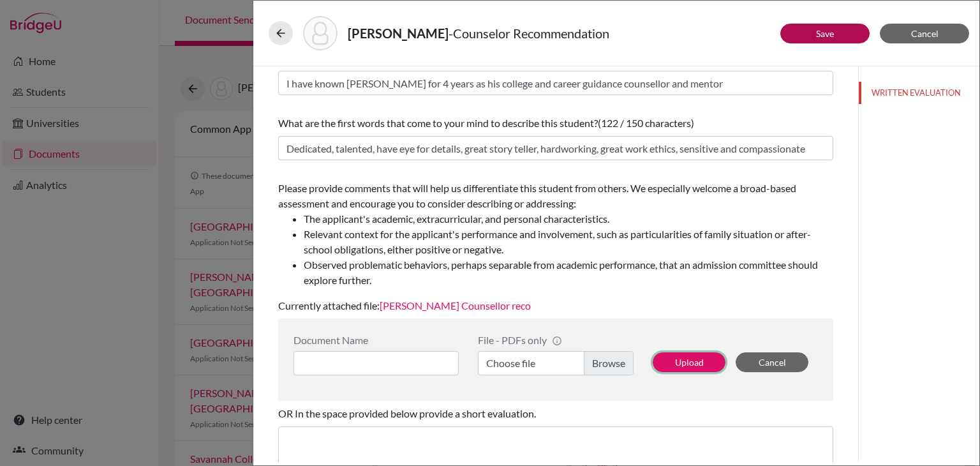 This screenshot has height=466, width=980. Describe the element at coordinates (646, 122) in the screenshot. I see `span: (122 / 150 characters)` at that location.